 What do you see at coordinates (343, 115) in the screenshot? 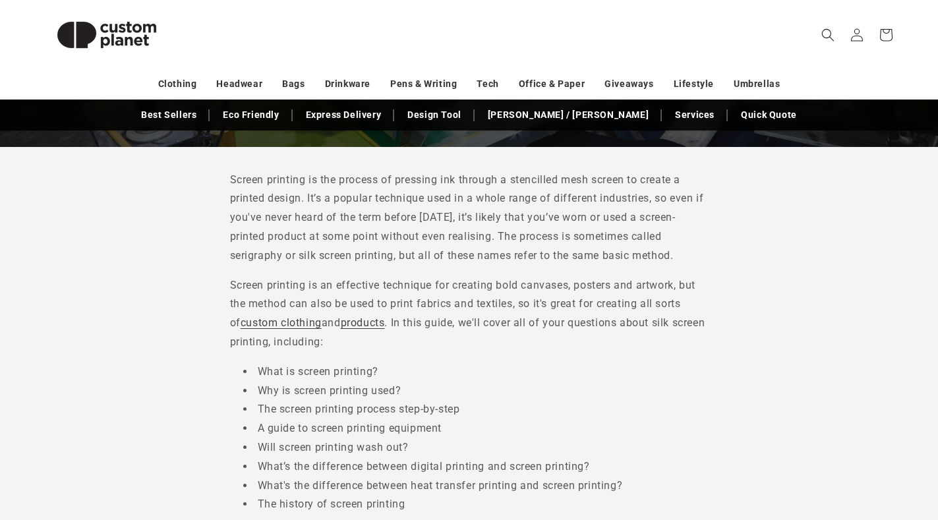
I see `a: Express Delivery` at bounding box center [343, 115].